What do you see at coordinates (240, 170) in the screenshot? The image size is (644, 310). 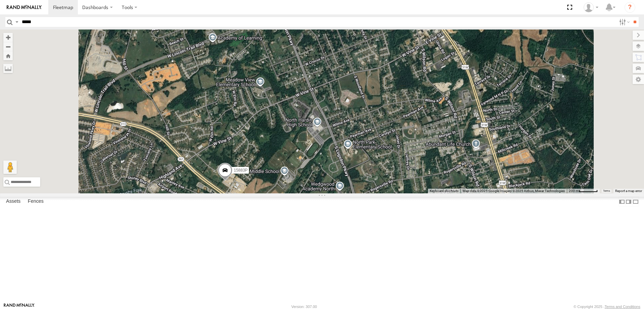 I see `span: 15883P` at bounding box center [240, 170].